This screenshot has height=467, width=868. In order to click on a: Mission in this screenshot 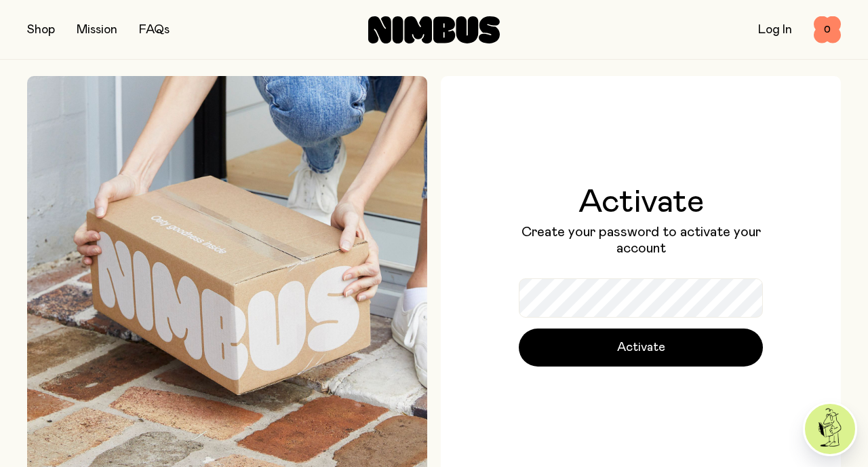, I will do `click(97, 30)`.